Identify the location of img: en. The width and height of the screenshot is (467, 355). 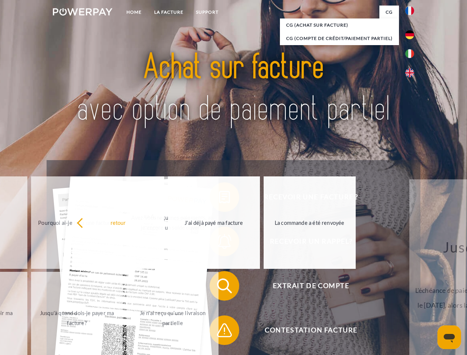
(409, 73).